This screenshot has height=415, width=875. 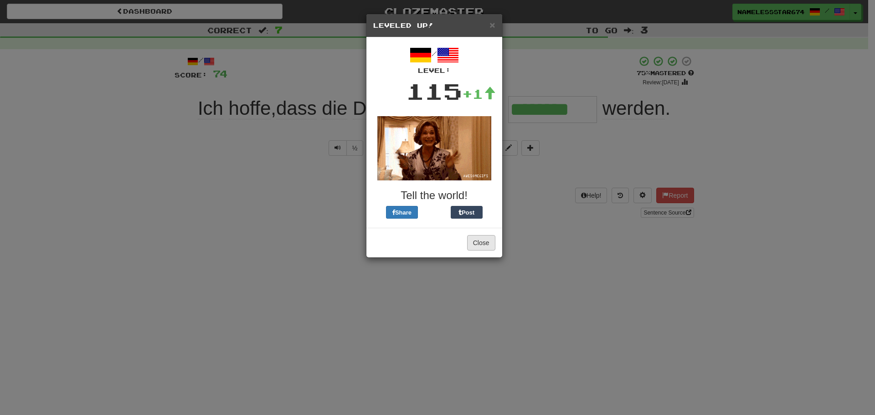 What do you see at coordinates (434, 196) in the screenshot?
I see `h3: Tell the world!` at bounding box center [434, 196].